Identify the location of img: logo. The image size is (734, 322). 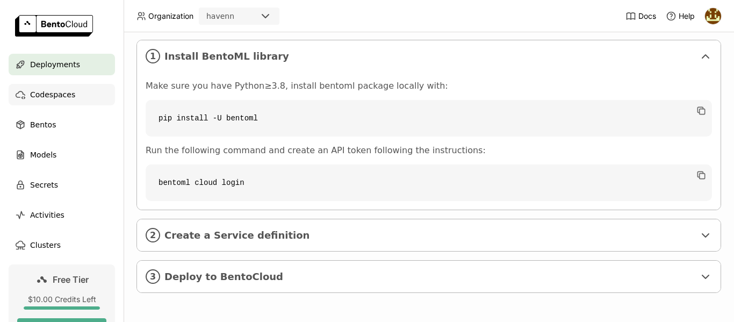
(54, 26).